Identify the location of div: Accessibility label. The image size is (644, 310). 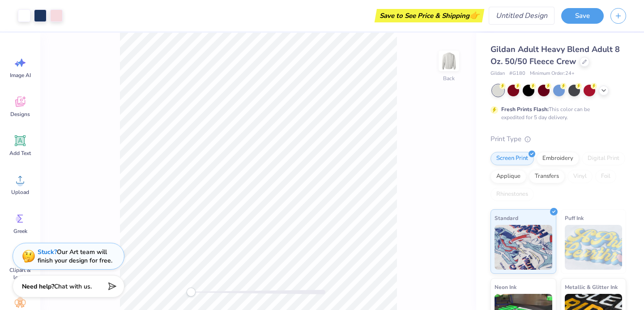
(191, 292).